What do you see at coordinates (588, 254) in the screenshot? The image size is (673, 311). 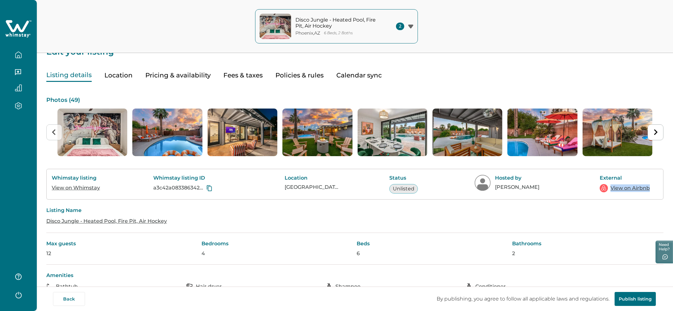 I see `p: 2` at bounding box center [588, 254].